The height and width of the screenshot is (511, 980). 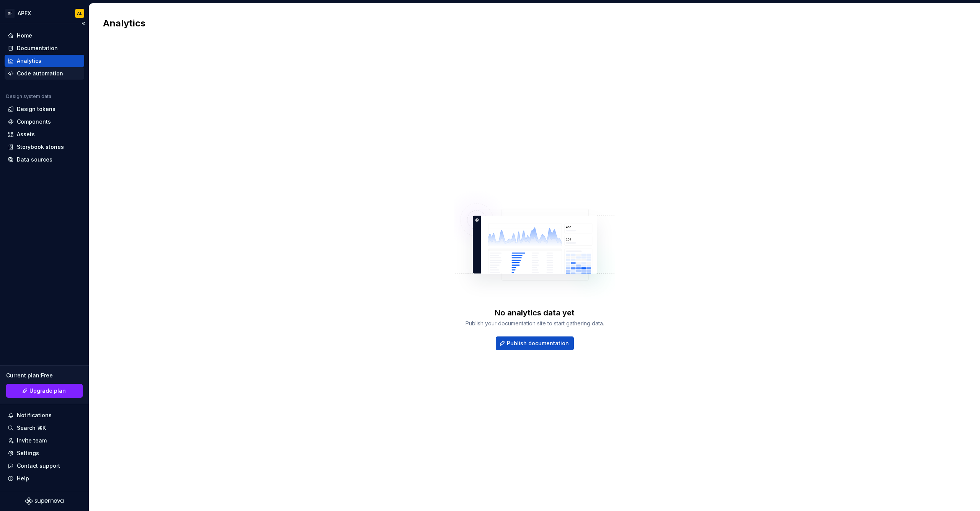 What do you see at coordinates (34, 159) in the screenshot?
I see `div: Data sources` at bounding box center [34, 159].